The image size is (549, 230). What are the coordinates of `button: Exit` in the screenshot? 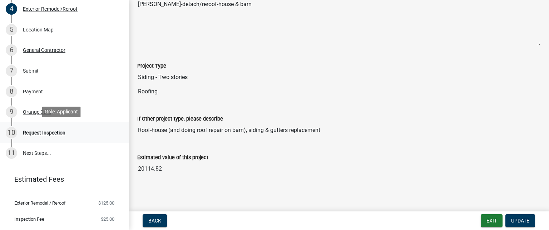 It's located at (491, 220).